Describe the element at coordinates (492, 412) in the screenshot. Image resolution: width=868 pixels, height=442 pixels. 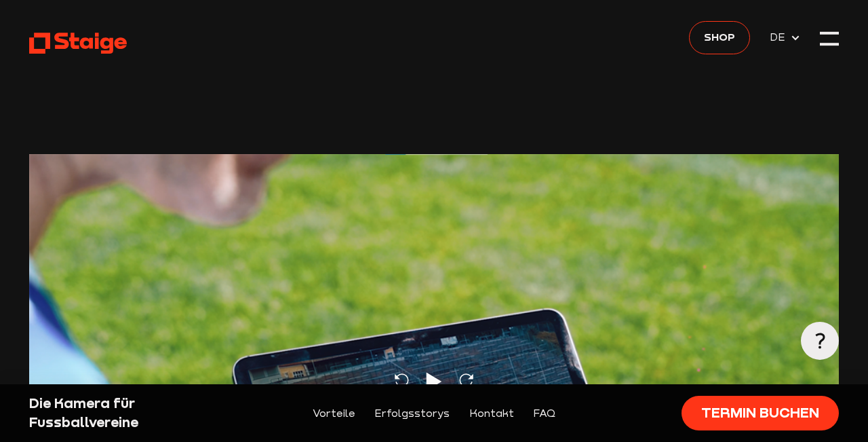
I see `a: Kontakt` at that location.